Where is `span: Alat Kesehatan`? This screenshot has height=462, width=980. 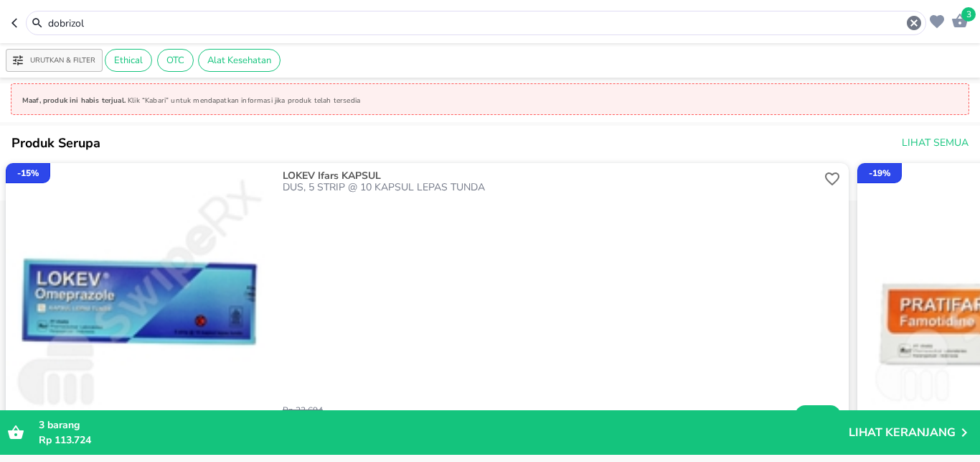 span: Alat Kesehatan is located at coordinates (239, 60).